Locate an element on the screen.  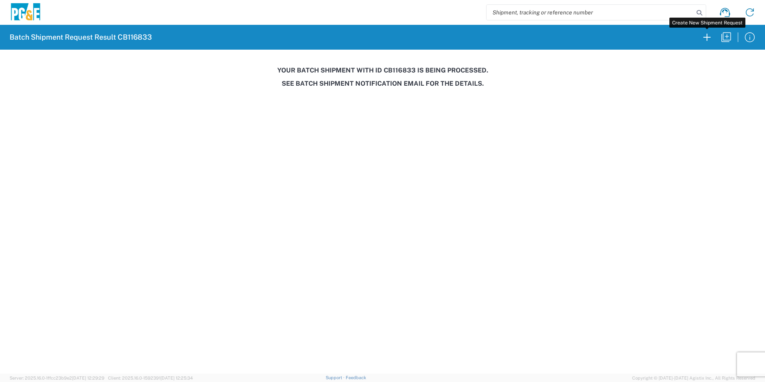
input: Shipment, tracking or reference number is located at coordinates (590, 12).